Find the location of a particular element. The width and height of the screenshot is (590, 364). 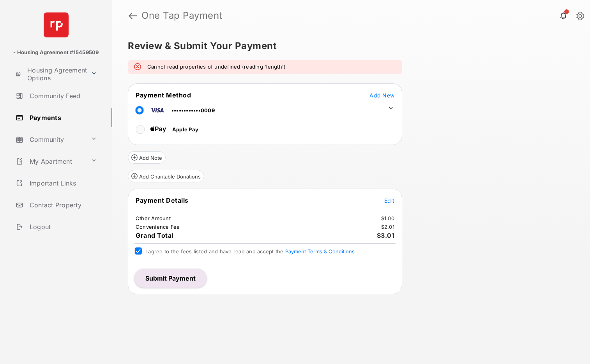

button: I agree to the fees listed and have read and accept the is located at coordinates (320, 251).